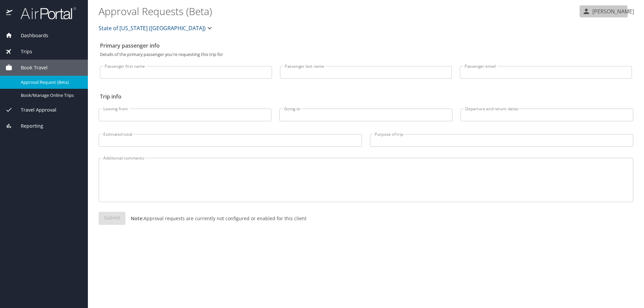 The image size is (644, 308). What do you see at coordinates (28, 126) in the screenshot?
I see `span: Reporting` at bounding box center [28, 126].